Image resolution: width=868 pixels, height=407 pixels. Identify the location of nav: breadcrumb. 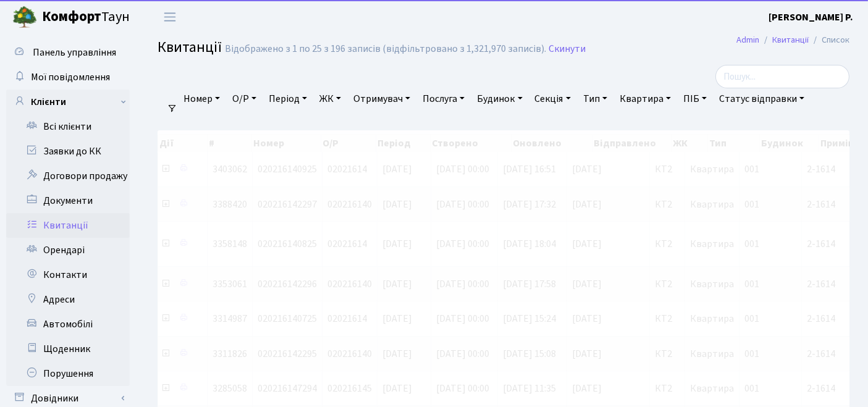
(792, 41).